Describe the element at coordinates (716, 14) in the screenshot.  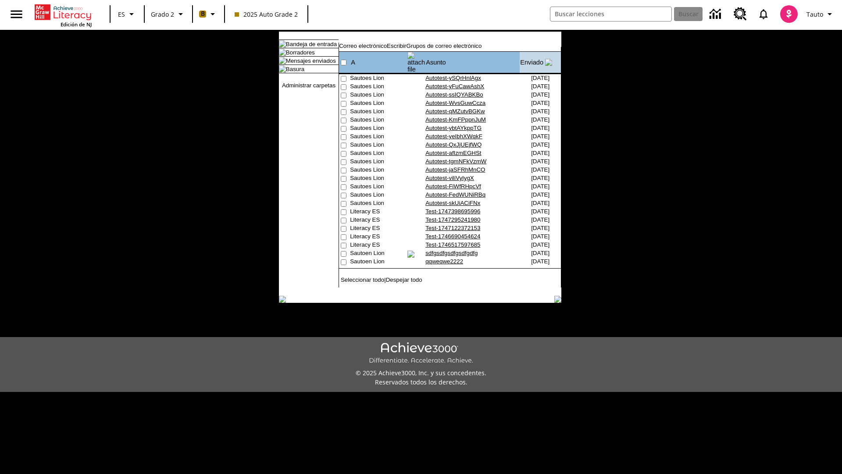
I see `a: Centro de información` at that location.